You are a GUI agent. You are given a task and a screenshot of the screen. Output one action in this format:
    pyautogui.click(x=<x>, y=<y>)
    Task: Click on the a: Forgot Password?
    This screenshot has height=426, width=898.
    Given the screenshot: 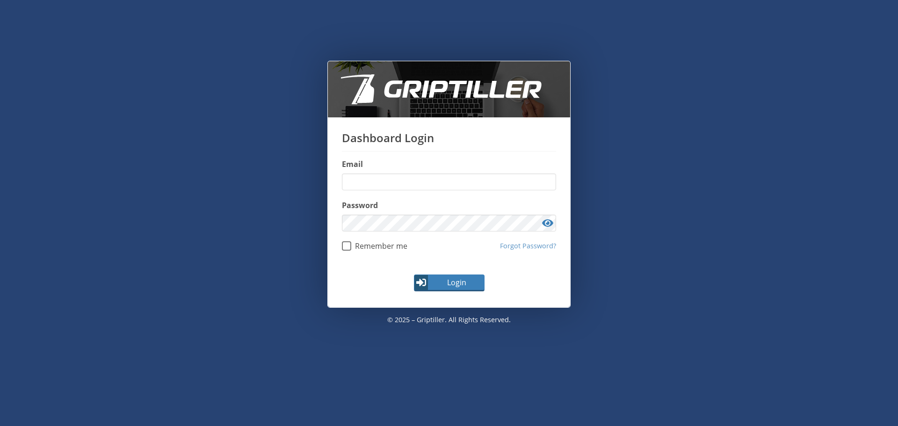 What is the action you would take?
    pyautogui.click(x=528, y=246)
    